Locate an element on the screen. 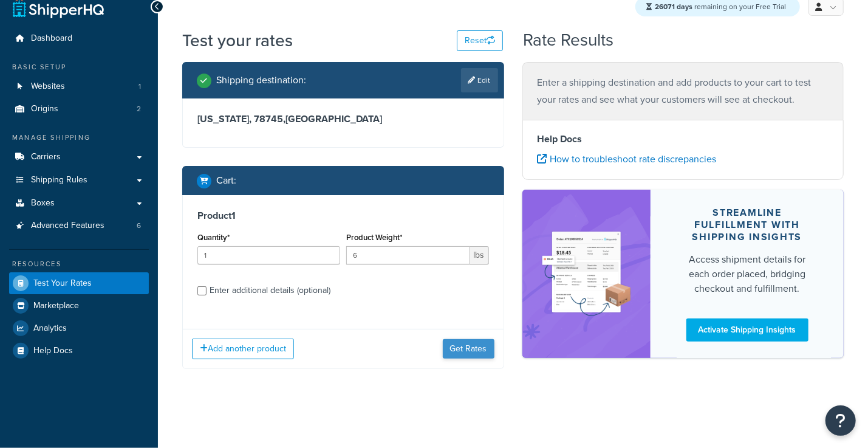 Image resolution: width=868 pixels, height=448 pixels. a: Help Docs is located at coordinates (79, 351).